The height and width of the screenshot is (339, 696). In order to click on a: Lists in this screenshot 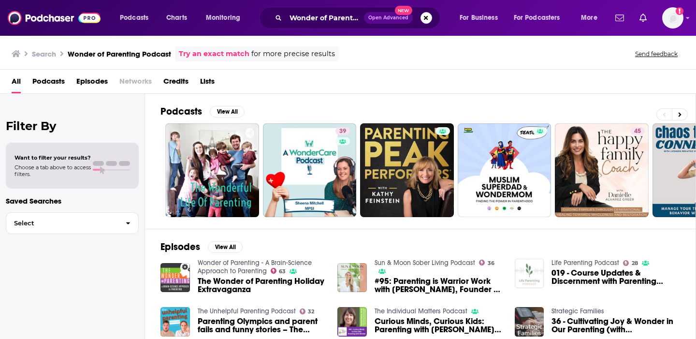, I will do `click(207, 83)`.